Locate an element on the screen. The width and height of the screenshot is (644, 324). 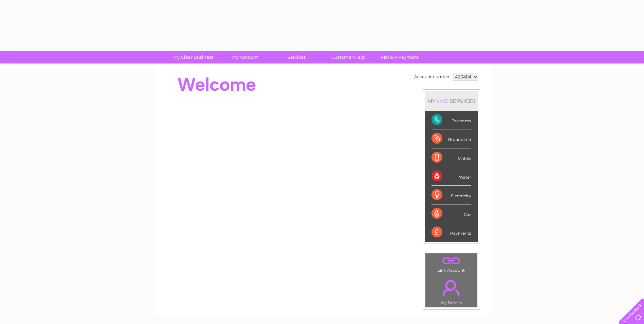
a: Make A Payment is located at coordinates (399, 57).